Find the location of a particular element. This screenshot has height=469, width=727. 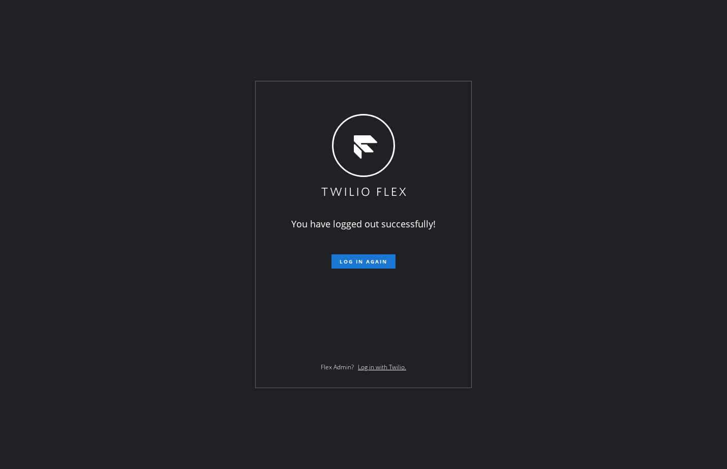

span: Log in again is located at coordinates (364, 261).